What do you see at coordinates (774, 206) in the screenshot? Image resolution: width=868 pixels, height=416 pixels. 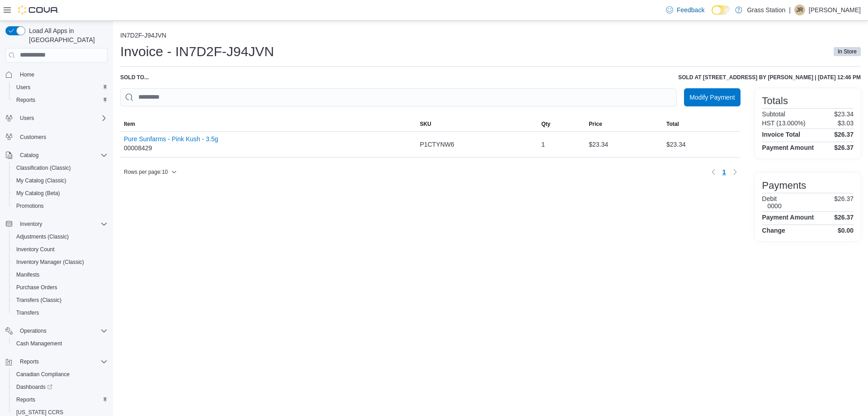 I see `h6: 0000` at bounding box center [774, 206].